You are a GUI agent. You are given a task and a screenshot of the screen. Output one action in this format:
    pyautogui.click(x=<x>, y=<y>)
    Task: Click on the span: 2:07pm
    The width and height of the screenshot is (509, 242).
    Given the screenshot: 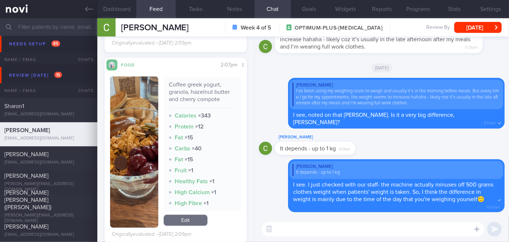 What is the action you would take?
    pyautogui.click(x=229, y=65)
    